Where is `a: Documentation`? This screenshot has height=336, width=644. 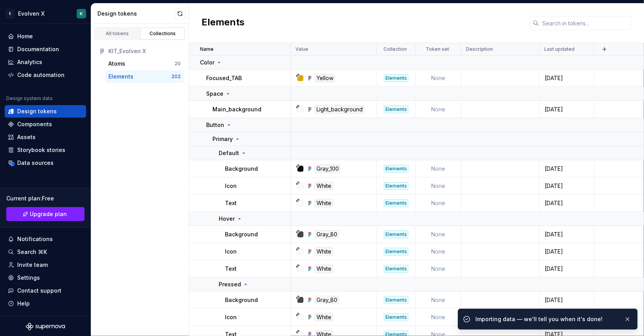
a: Documentation is located at coordinates (46, 49).